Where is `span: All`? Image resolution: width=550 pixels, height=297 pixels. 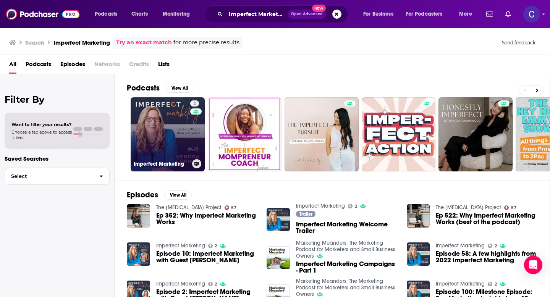
span: All is located at coordinates (13, 66).